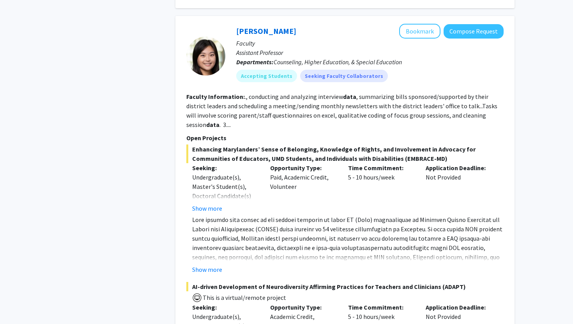 This screenshot has height=324, width=573. What do you see at coordinates (255, 62) in the screenshot?
I see `b: Departments:` at bounding box center [255, 62].